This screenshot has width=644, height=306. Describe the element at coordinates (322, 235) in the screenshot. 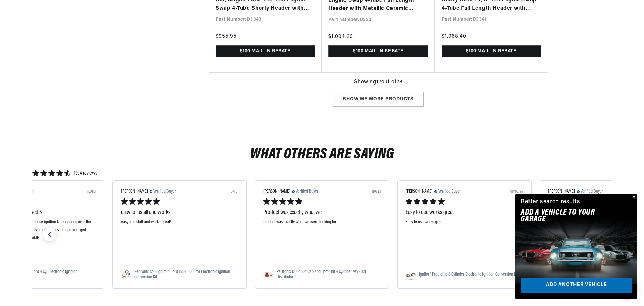

I see `div: slide 1 out of 7` at that location.